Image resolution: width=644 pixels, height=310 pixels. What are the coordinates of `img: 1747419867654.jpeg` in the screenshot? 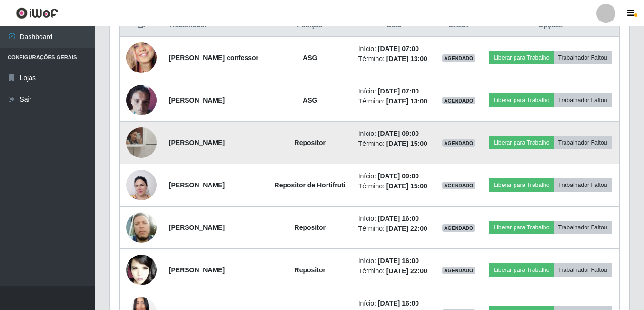 It's located at (141, 270).